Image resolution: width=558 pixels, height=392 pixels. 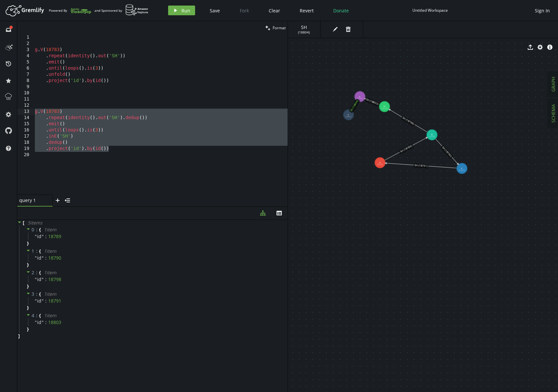 What do you see at coordinates (430, 10) in the screenshot?
I see `div: Untitled Workspace` at bounding box center [430, 10].